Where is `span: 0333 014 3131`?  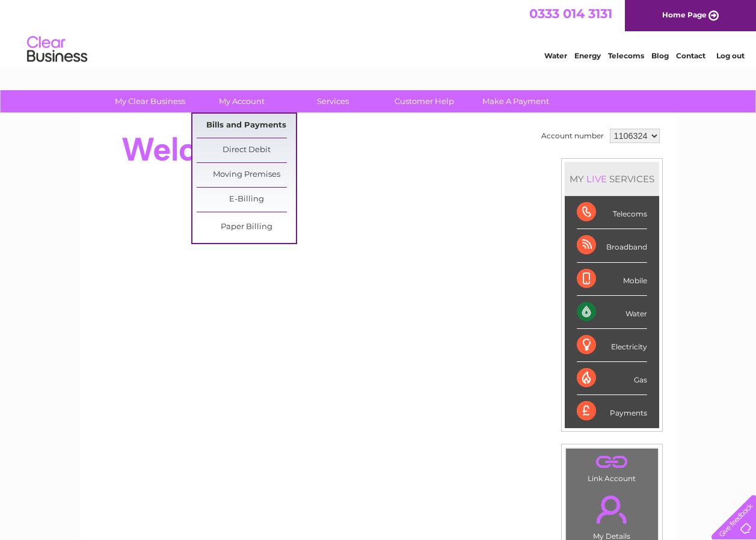 span: 0333 014 3131 is located at coordinates (571, 13).